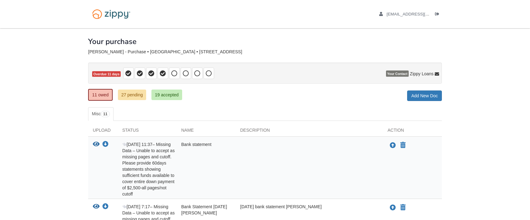 Image resolution: width=530 pixels, height=220 pixels. I want to click on button: Declare Bank Statement August 2025 Tipton Powell not applicable, so click(403, 208).